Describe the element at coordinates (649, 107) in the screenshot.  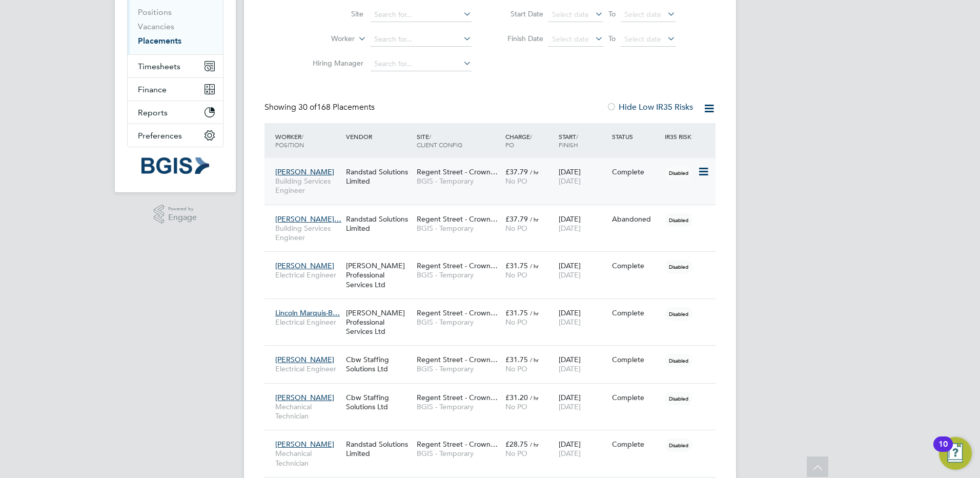
I see `label: Hide Low IR35 Risks` at that location.